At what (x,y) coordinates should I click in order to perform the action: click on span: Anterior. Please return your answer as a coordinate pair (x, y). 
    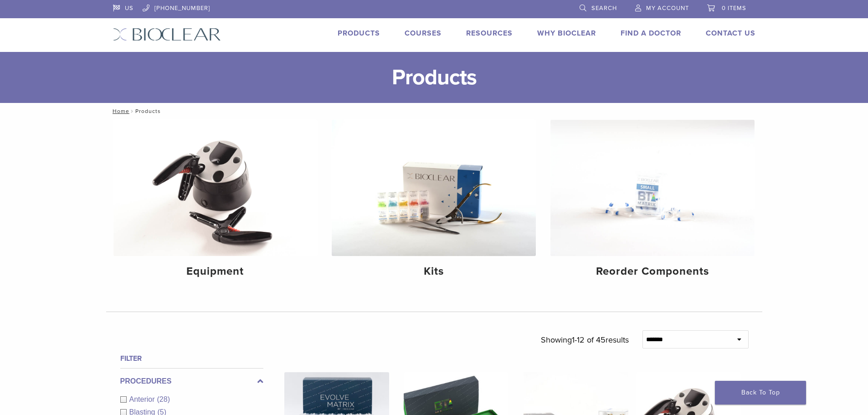
    Looking at the image, I should click on (143, 399).